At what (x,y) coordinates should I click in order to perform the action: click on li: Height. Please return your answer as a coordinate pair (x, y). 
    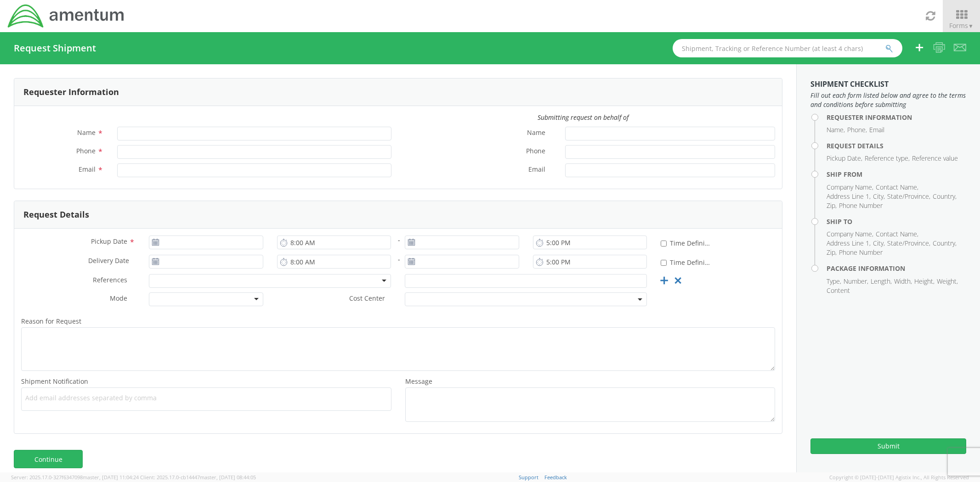
    Looking at the image, I should click on (925, 281).